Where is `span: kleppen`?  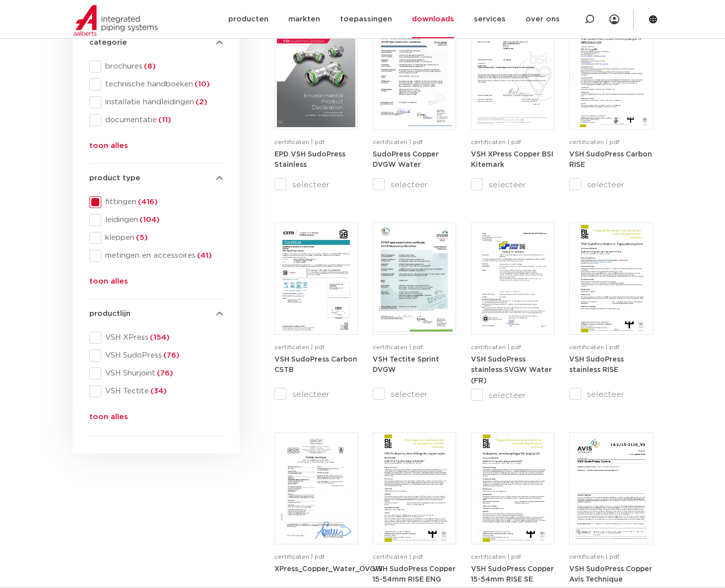
span: kleppen is located at coordinates (162, 238).